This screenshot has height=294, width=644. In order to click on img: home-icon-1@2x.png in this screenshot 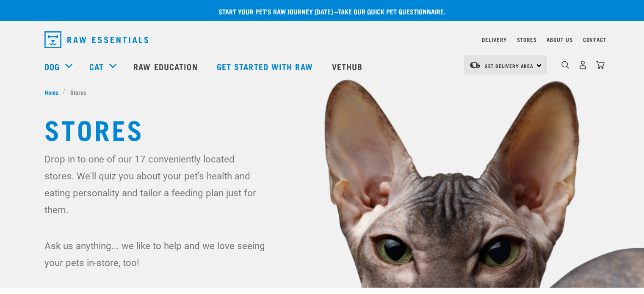, I will do `click(565, 65)`.